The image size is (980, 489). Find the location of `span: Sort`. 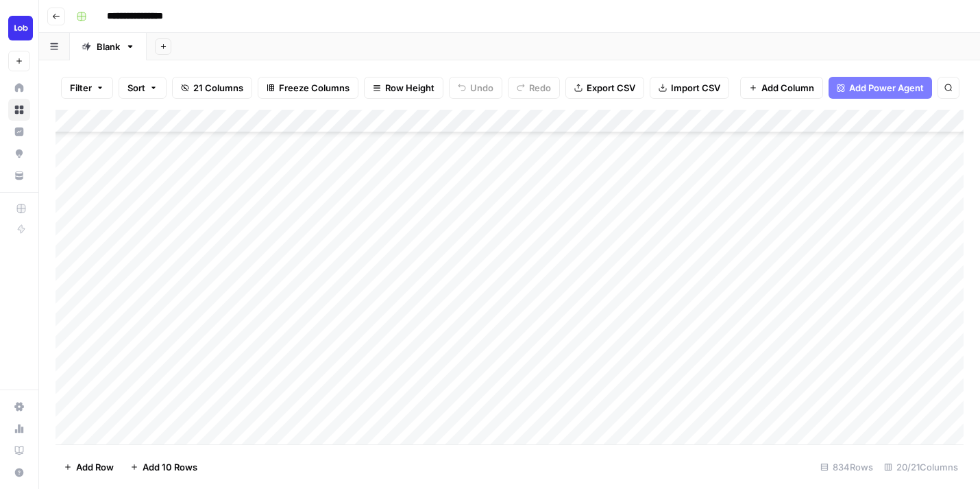

span: Sort is located at coordinates (136, 88).